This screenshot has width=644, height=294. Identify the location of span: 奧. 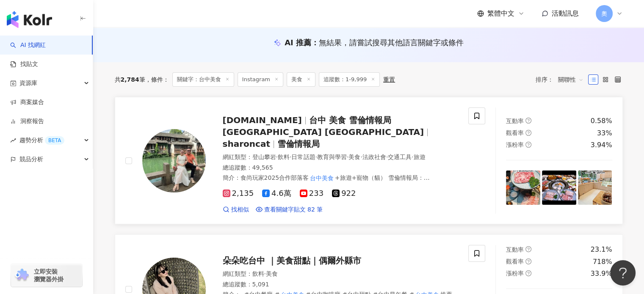
(604, 14).